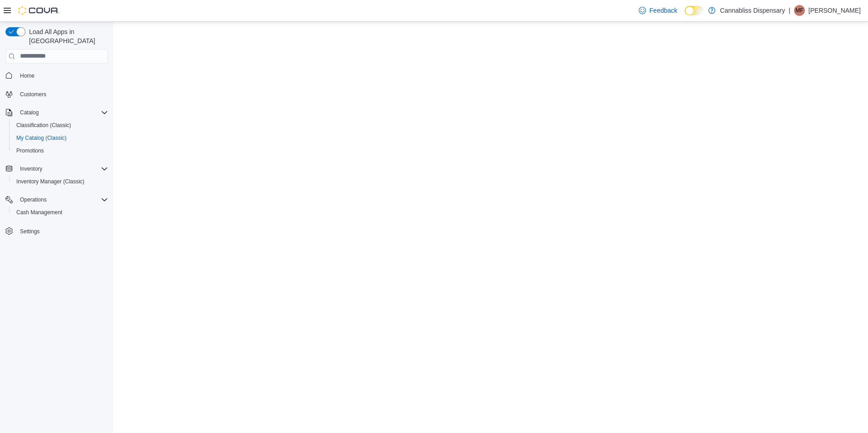  I want to click on button: Promotions, so click(60, 151).